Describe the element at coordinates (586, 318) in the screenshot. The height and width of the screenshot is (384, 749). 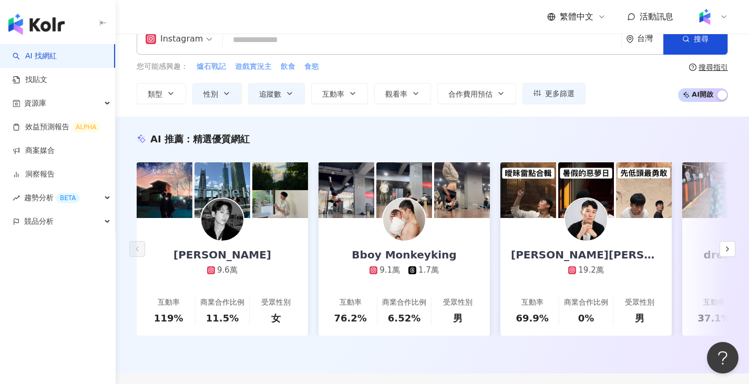
I see `div: 0%` at that location.